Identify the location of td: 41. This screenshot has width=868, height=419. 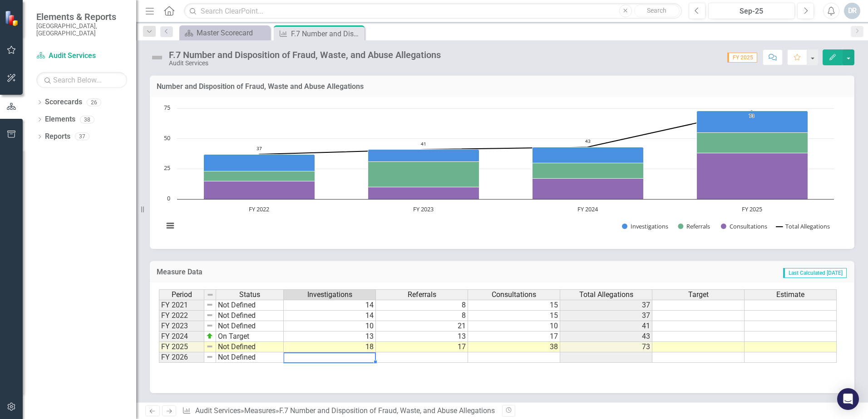
(606, 326).